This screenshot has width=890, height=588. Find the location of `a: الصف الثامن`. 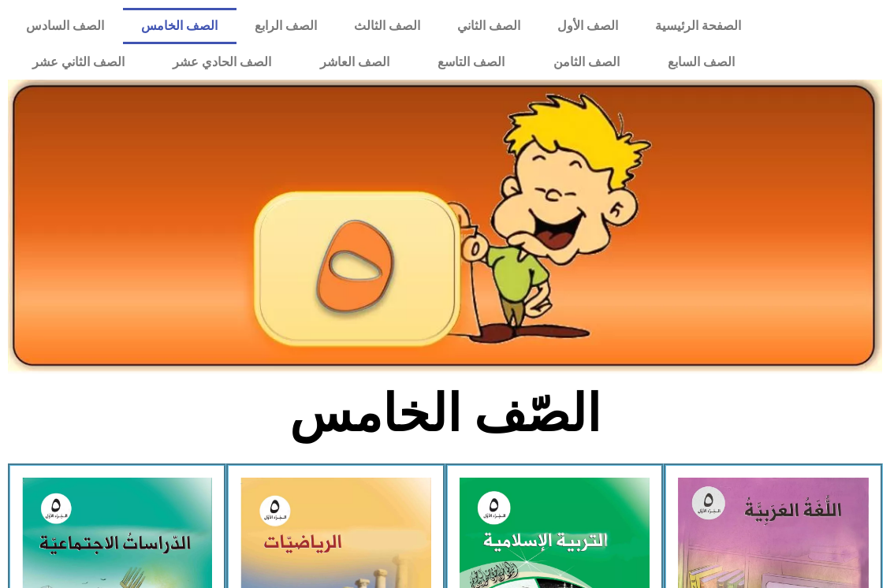

a: الصف الثامن is located at coordinates (587, 62).